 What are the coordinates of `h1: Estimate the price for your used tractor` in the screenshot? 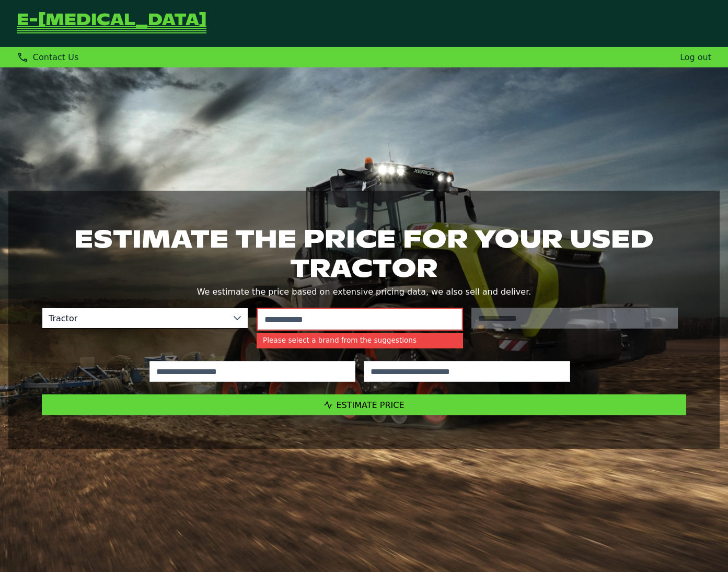 It's located at (364, 254).